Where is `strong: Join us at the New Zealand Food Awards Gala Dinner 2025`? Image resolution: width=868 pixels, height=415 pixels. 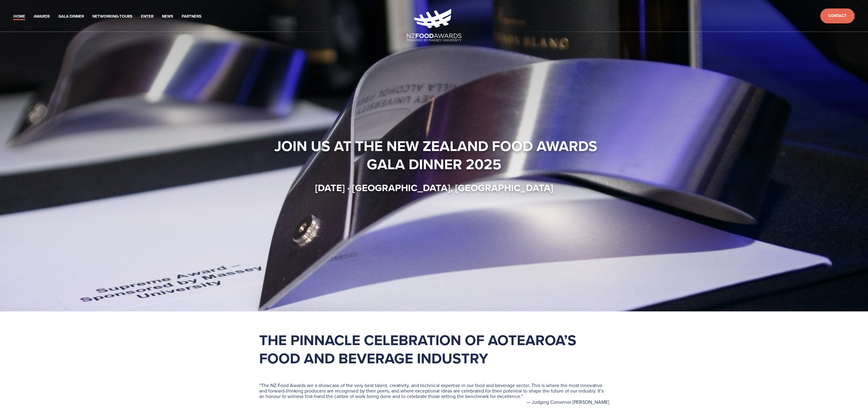
strong: Join us at the New Zealand Food Awards Gala Dinner 2025 is located at coordinates (438, 155).